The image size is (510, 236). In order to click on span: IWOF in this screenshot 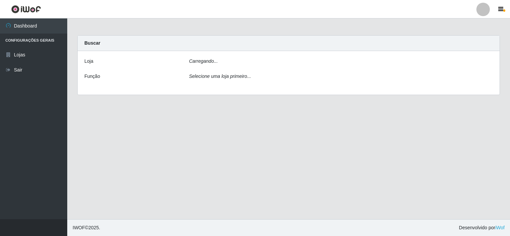, I will do `click(79, 228)`.